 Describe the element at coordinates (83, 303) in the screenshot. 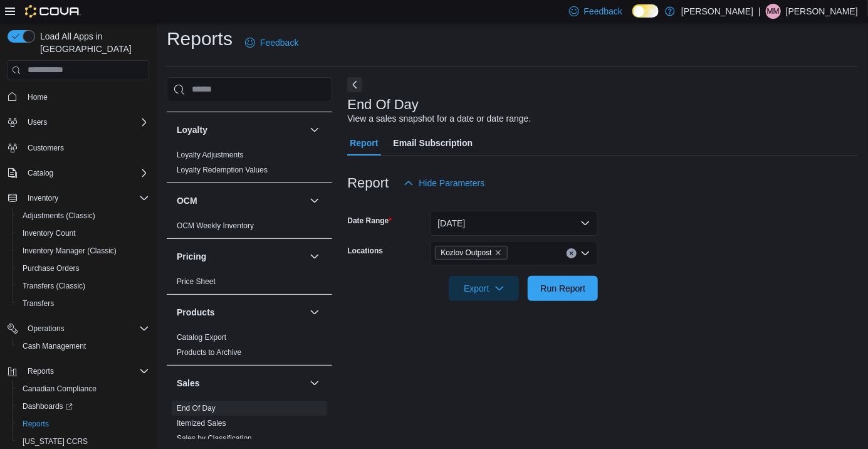

I see `button: Transfers` at that location.